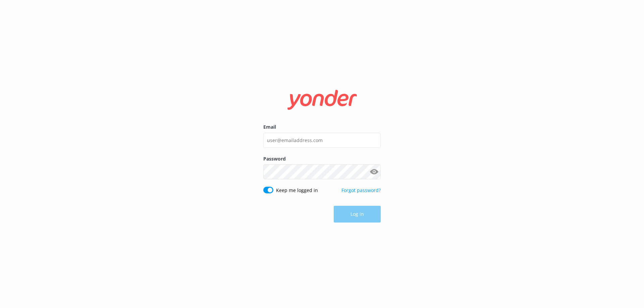 This screenshot has width=644, height=308. What do you see at coordinates (361, 190) in the screenshot?
I see `a: Forgot password?` at bounding box center [361, 190].